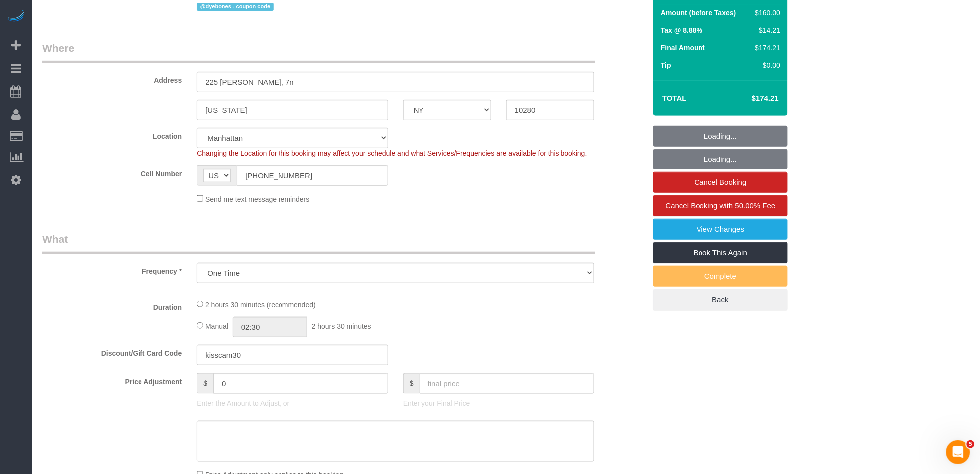 Image resolution: width=980 pixels, height=474 pixels. What do you see at coordinates (112, 269) in the screenshot?
I see `label: Frequency *` at bounding box center [112, 269].